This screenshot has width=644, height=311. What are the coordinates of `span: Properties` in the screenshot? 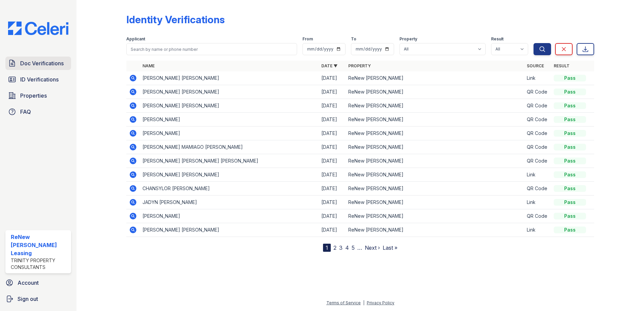 It's located at (33, 96).